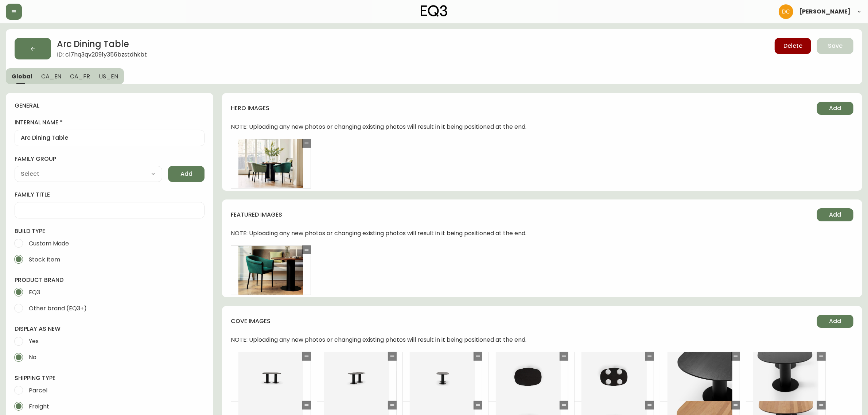 The width and height of the screenshot is (868, 415). Describe the element at coordinates (110, 122) in the screenshot. I see `label: internal name` at that location.